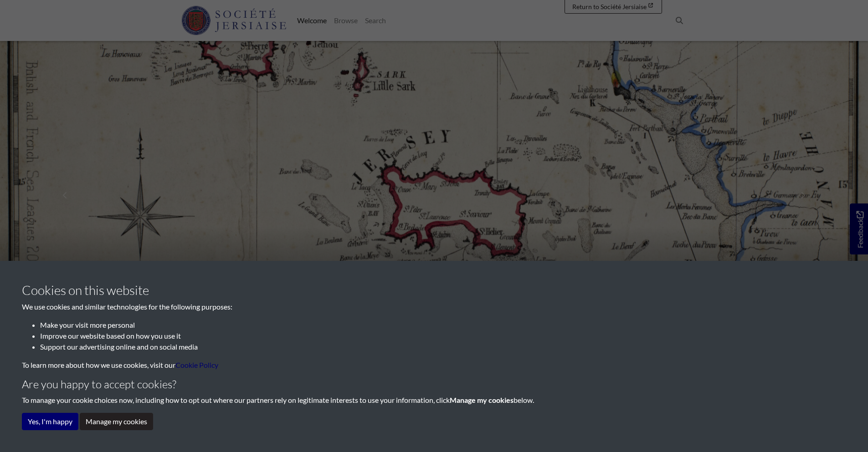  What do you see at coordinates (434, 307) in the screenshot?
I see `p: We use cookies and similar technologies for the following purposes:` at bounding box center [434, 307].